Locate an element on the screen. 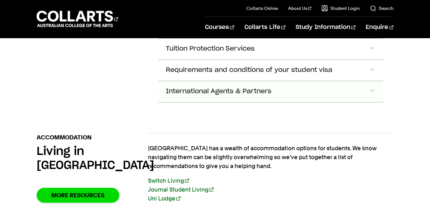 The width and height of the screenshot is (430, 204). a: Collarts Life is located at coordinates (265, 27).